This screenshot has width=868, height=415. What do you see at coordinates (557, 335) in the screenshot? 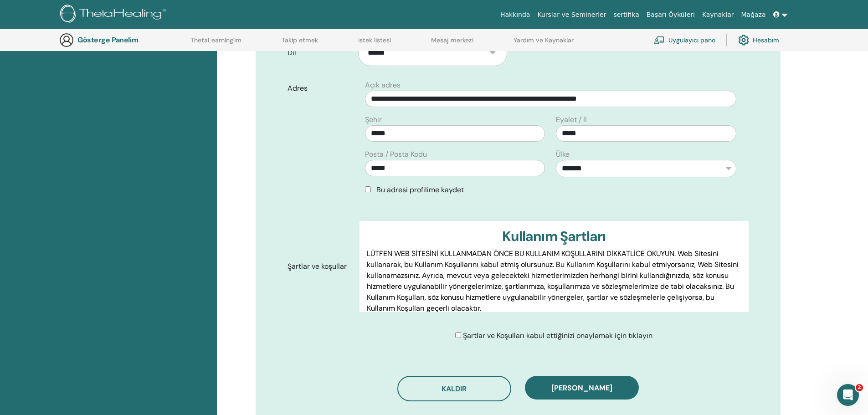
I see `font: Şartlar ve Koşulları kabul ettiğinizi onaylamak için tıklayın` at bounding box center [557, 335].